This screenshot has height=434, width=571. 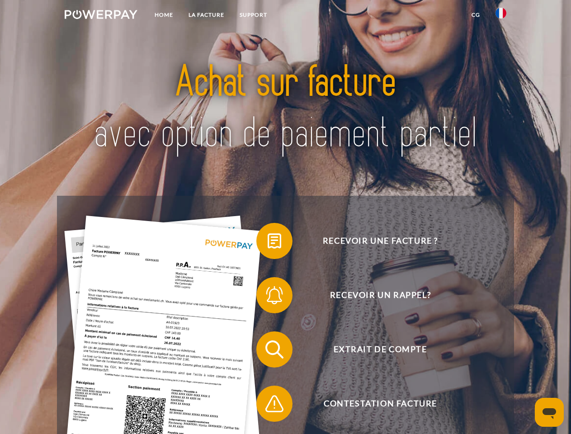 What do you see at coordinates (374, 404) in the screenshot?
I see `a: Contestation Facture` at bounding box center [374, 404].